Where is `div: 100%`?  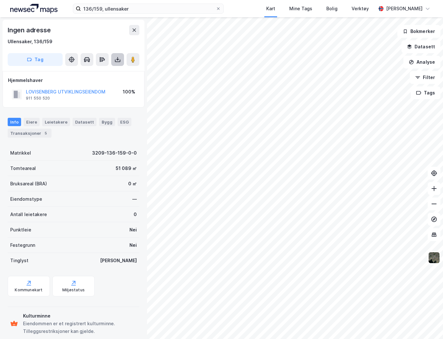
div: 100% is located at coordinates (129, 92).